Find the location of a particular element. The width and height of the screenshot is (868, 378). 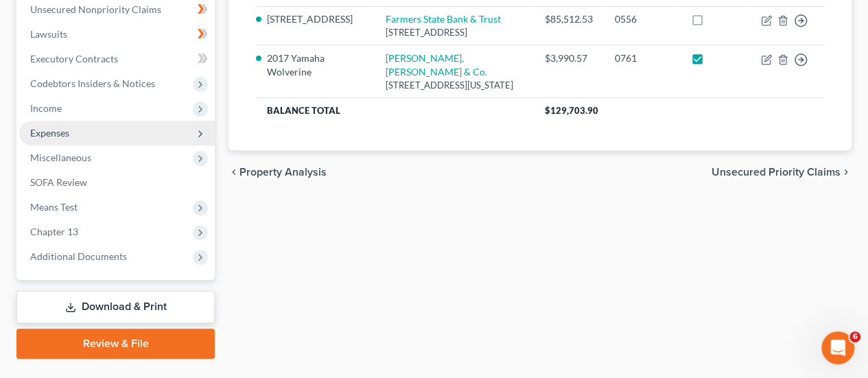

span: SOFA Review is located at coordinates (58, 182).